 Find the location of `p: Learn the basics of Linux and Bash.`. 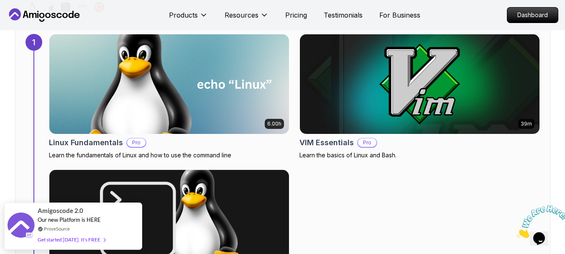

p: Learn the basics of Linux and Bash. is located at coordinates (420, 155).